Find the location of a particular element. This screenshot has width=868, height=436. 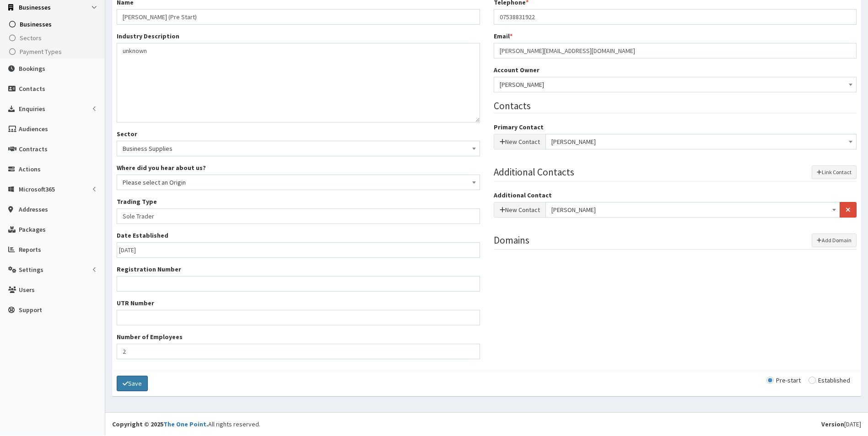

span: Users is located at coordinates (27, 289).